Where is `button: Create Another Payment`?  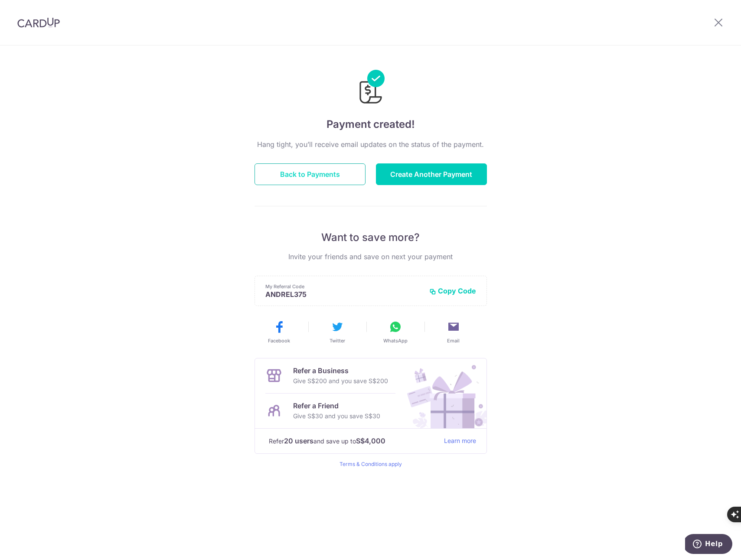 button: Create Another Payment is located at coordinates (432, 174).